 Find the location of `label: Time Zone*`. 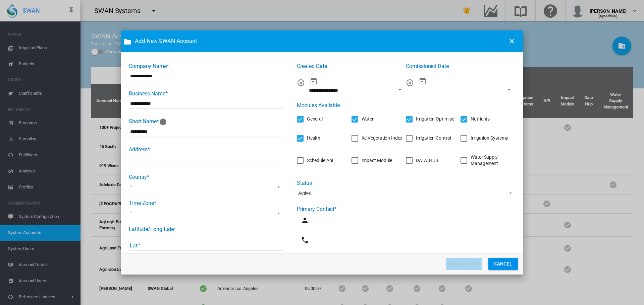

label: Time Zone* is located at coordinates (142, 203).